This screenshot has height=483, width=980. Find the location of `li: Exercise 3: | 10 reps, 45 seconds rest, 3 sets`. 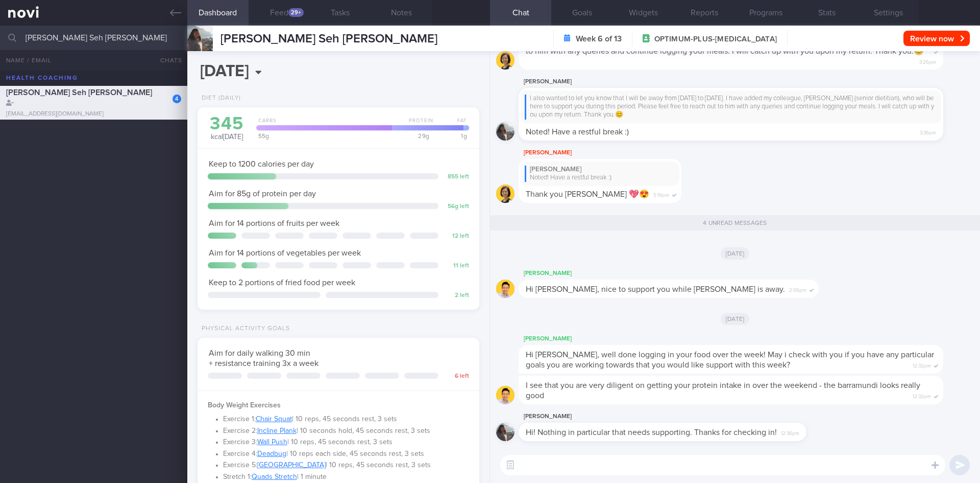

li: Exercise 3: | 10 reps, 45 seconds rest, 3 sets is located at coordinates (346, 441).